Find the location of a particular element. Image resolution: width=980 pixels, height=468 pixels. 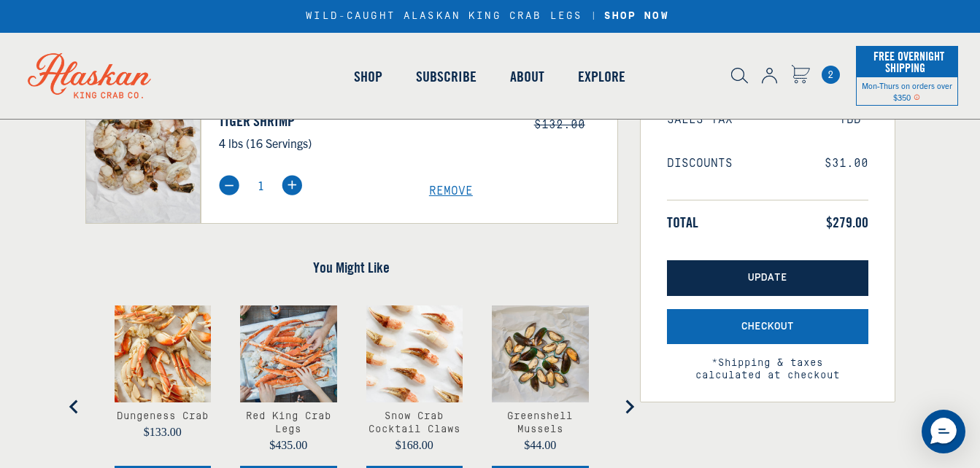

p: 4 lbs (16 Servings) is located at coordinates (313, 143).